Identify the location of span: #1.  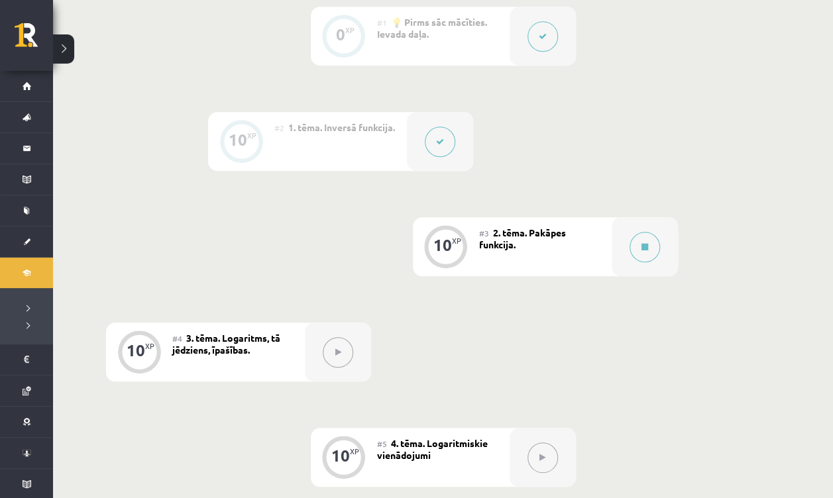
(382, 23).